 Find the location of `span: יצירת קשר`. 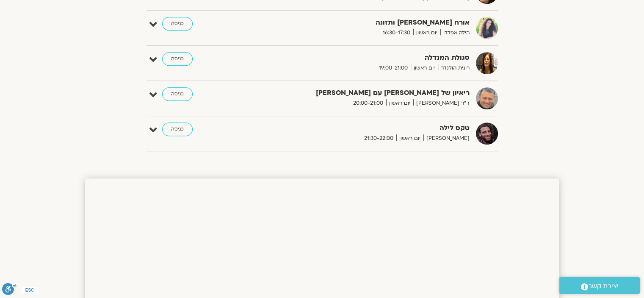

span: יצירת קשר is located at coordinates (604, 286).